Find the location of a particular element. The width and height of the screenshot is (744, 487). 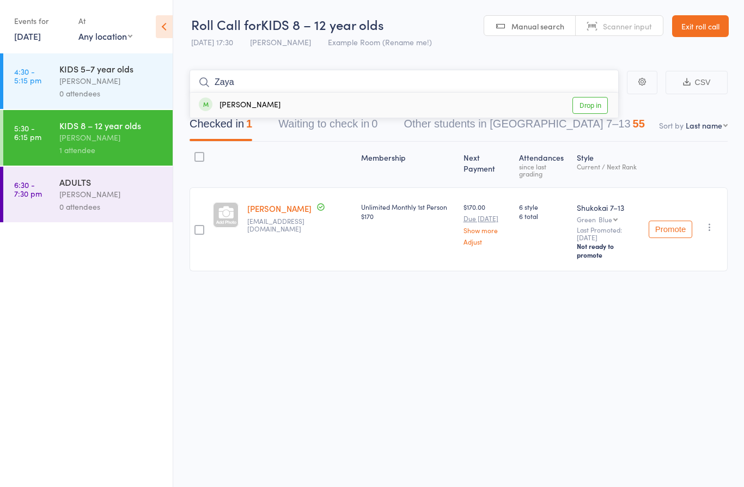

a: Drop in is located at coordinates (590, 105).